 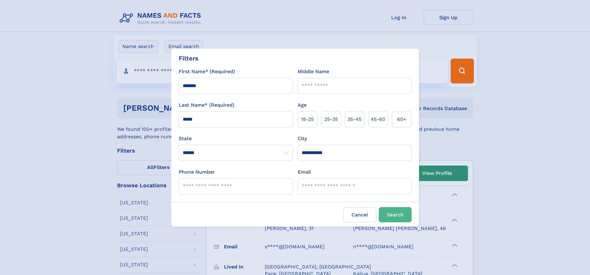 I want to click on label: State, so click(x=236, y=139).